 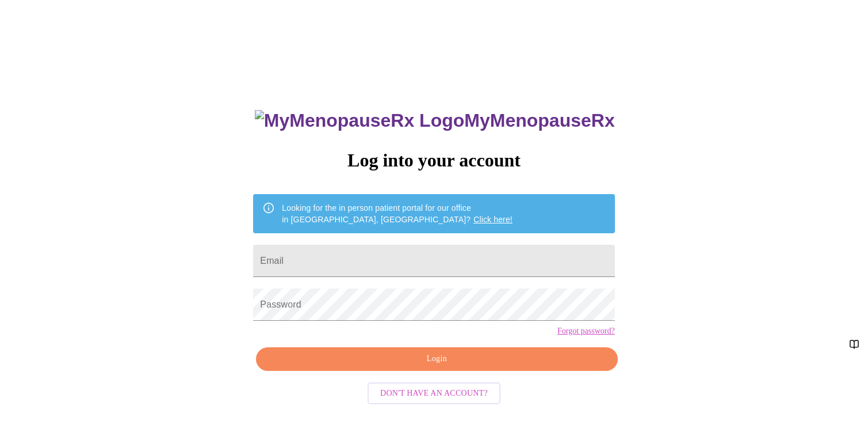 What do you see at coordinates (434, 393) in the screenshot?
I see `span: Don't have an account?` at bounding box center [434, 393].